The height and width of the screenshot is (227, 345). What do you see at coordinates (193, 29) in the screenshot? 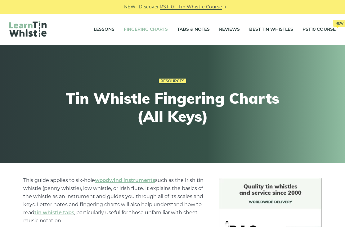
I see `a: Tabs & Notes` at bounding box center [193, 29].